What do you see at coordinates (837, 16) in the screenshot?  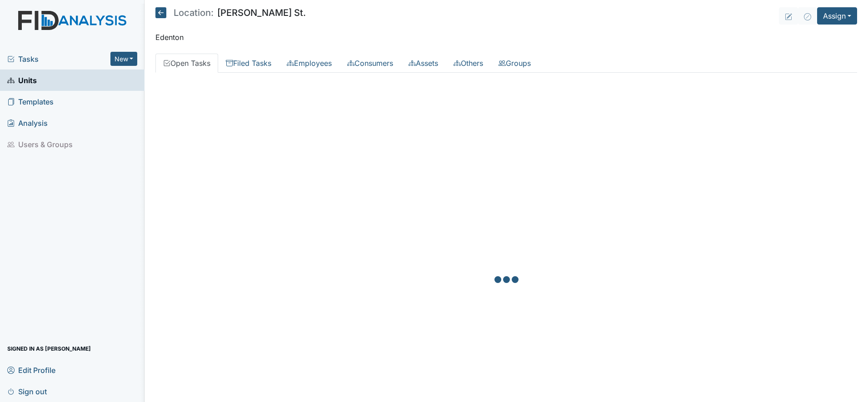 I see `button: Assign` at bounding box center [837, 16].